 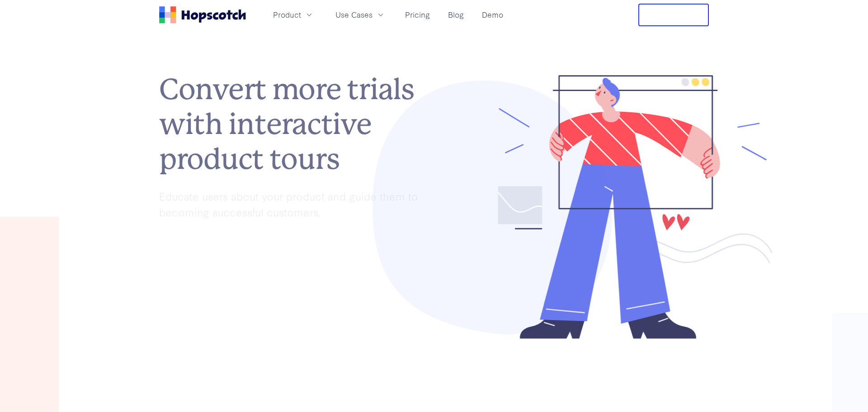 I want to click on span: Product, so click(x=287, y=15).